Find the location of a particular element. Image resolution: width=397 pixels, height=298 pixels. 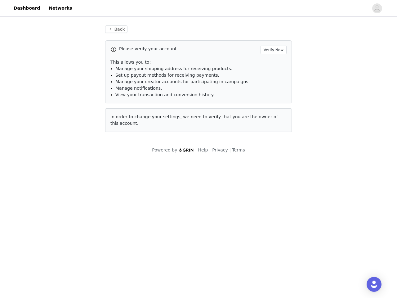

a: Privacy is located at coordinates (220, 150).